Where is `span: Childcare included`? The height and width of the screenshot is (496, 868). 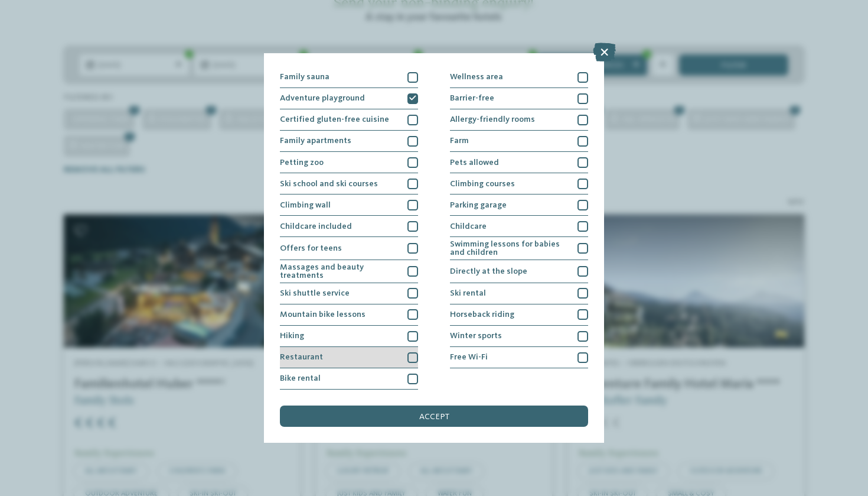 span: Childcare included is located at coordinates (316, 226).